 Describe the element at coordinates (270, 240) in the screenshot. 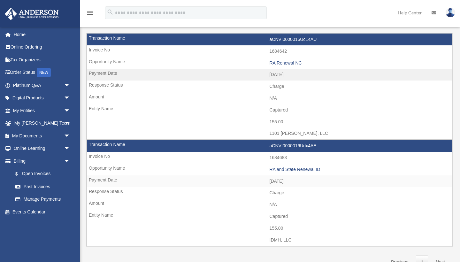

I see `td: IDMH, LLC` at that location.